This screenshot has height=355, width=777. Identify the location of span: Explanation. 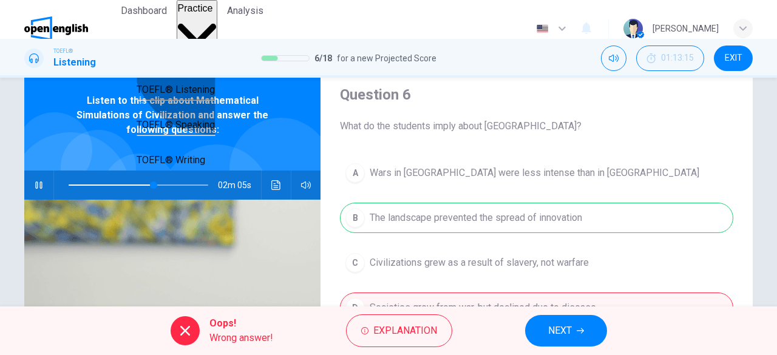
(405, 331).